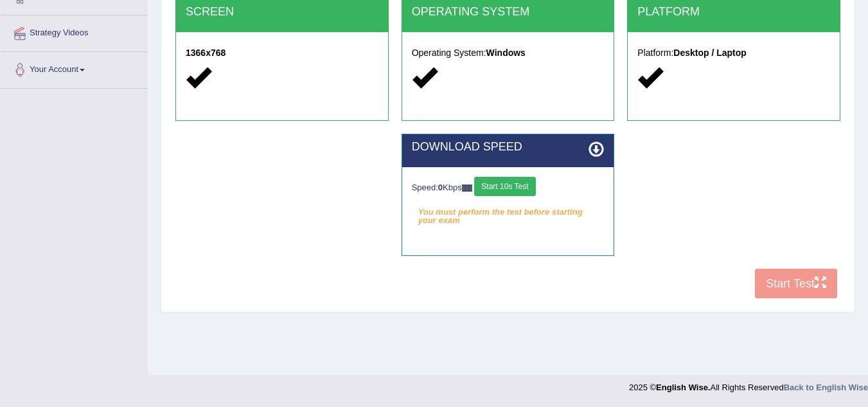  Describe the element at coordinates (508, 12) in the screenshot. I see `h2: OPERATING SYSTEM` at that location.